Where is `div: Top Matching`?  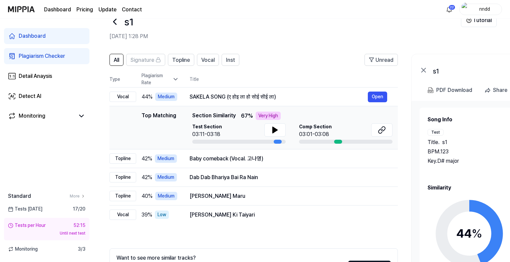
div: Top Matching is located at coordinates (159, 127).